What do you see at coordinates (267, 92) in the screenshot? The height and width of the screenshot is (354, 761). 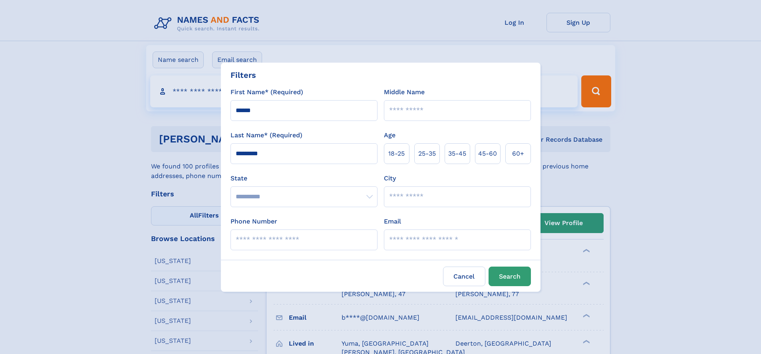 I see `label: First Name* (Required)` at bounding box center [267, 92].